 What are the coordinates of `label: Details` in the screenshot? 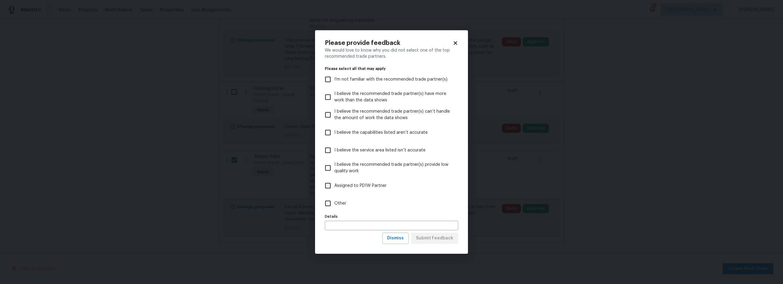 It's located at (392, 217).